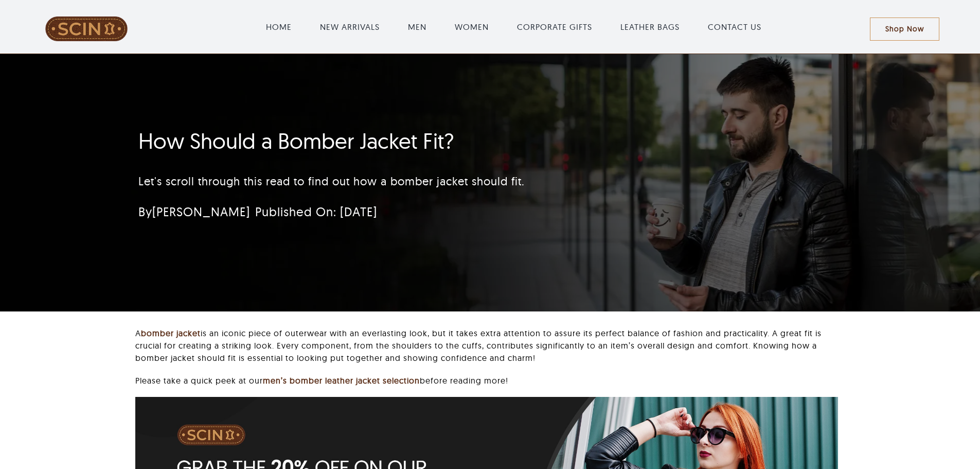 The height and width of the screenshot is (469, 980). What do you see at coordinates (341, 381) in the screenshot?
I see `a: men’s bomber leather jacket selection` at bounding box center [341, 381].